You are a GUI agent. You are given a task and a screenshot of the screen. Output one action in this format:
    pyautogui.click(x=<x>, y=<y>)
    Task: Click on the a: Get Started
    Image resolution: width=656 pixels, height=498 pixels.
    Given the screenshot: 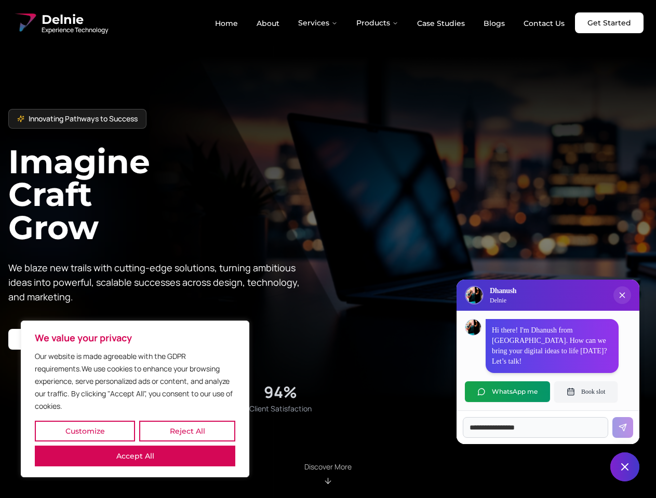 What is the action you would take?
    pyautogui.click(x=609, y=23)
    